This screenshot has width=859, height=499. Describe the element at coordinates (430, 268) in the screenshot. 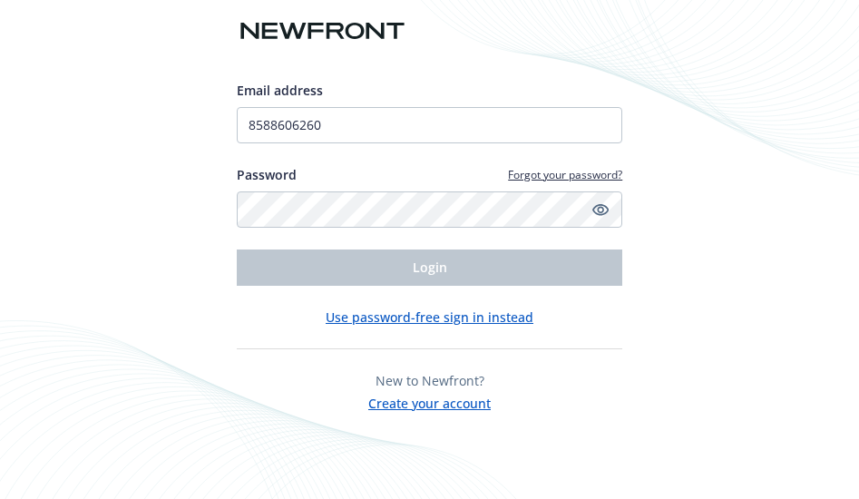

I see `button: Login` at that location.